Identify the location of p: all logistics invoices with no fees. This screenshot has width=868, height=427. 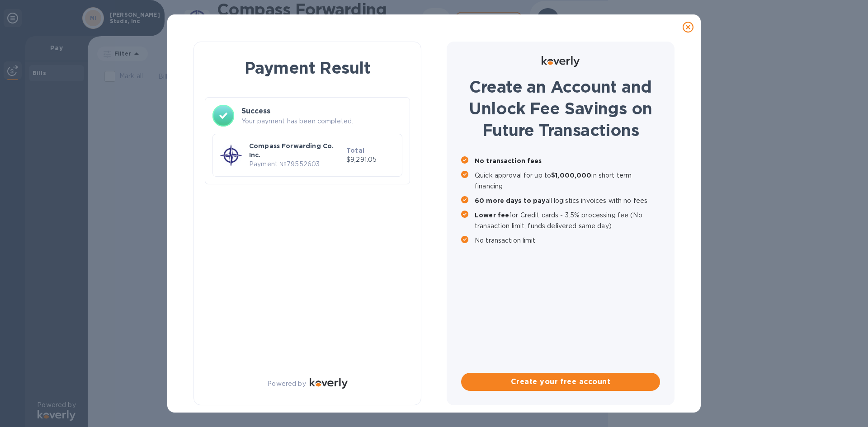
(567, 201).